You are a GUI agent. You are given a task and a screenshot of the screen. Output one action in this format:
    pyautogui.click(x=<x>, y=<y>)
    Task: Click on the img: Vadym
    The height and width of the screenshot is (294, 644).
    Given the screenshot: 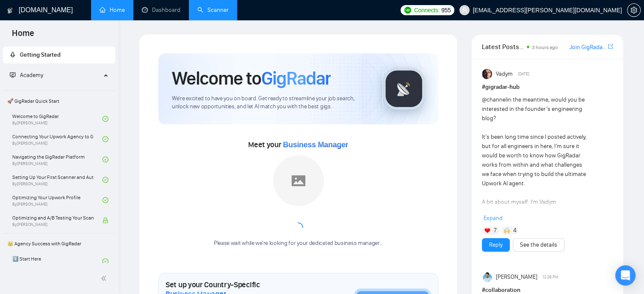 What is the action you would take?
    pyautogui.click(x=487, y=74)
    